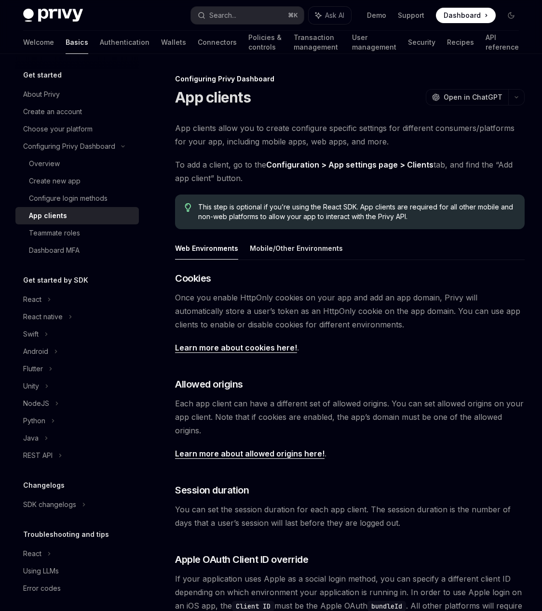  Describe the element at coordinates (349, 172) in the screenshot. I see `span: To add a client, go to the tab, and find the “Add app client” button.` at that location.